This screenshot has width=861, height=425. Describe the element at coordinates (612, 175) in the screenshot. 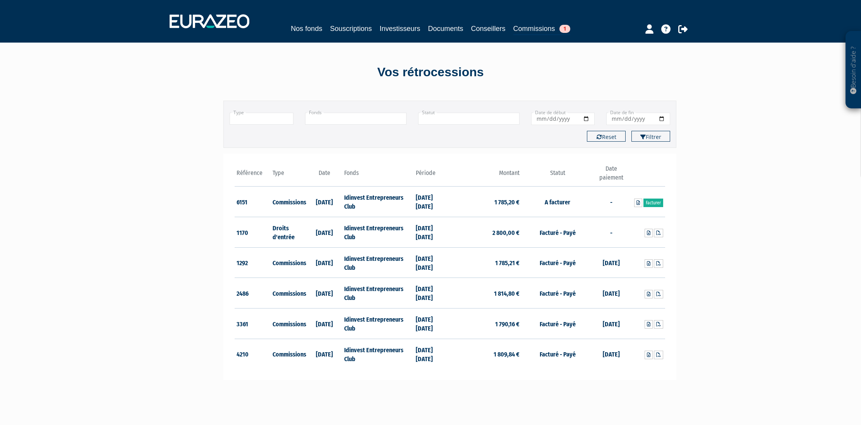

I see `th: Date paiement` at that location.